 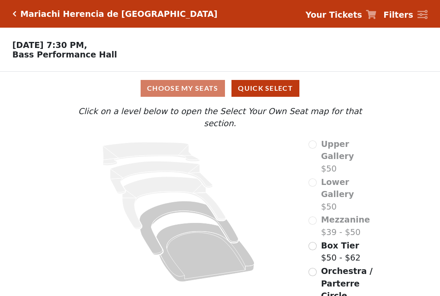 What do you see at coordinates (334, 15) in the screenshot?
I see `strong: Your Tickets` at bounding box center [334, 15].